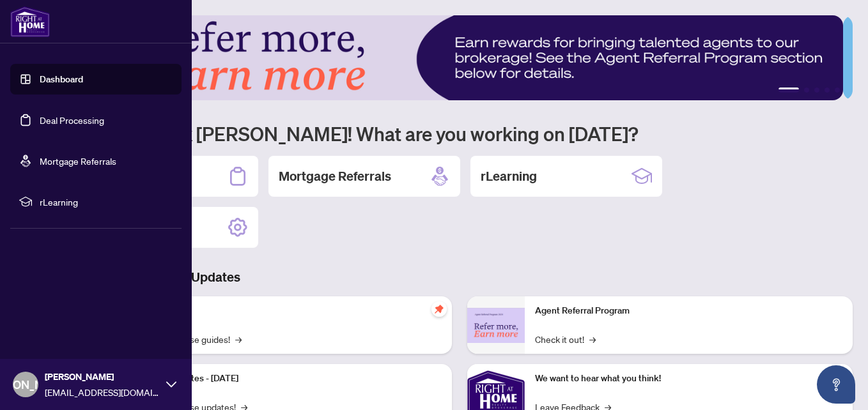 The height and width of the screenshot is (410, 868). What do you see at coordinates (836, 384) in the screenshot?
I see `button: Open asap` at bounding box center [836, 384].